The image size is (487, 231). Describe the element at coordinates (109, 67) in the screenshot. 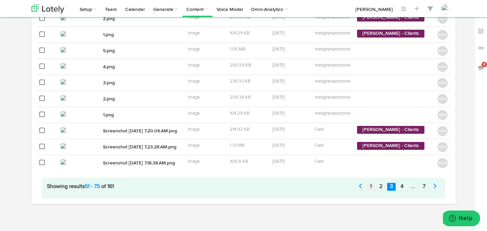

I see `a: 4.png` at that location.